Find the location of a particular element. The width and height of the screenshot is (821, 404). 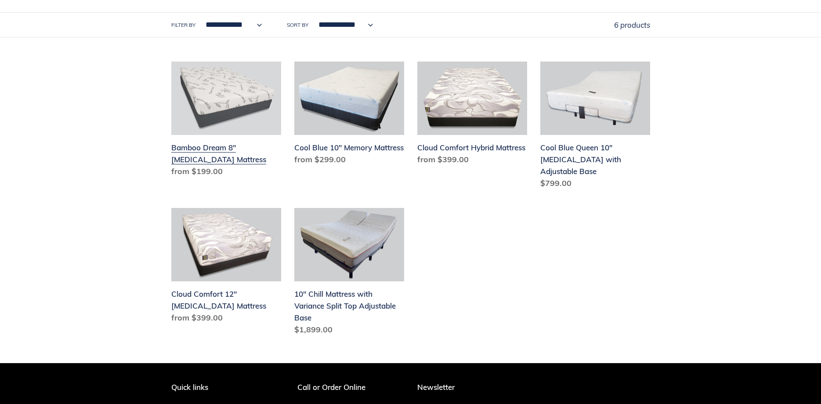

a: Bamboo Dream 8" Memory Foam Mattress is located at coordinates (226, 121).